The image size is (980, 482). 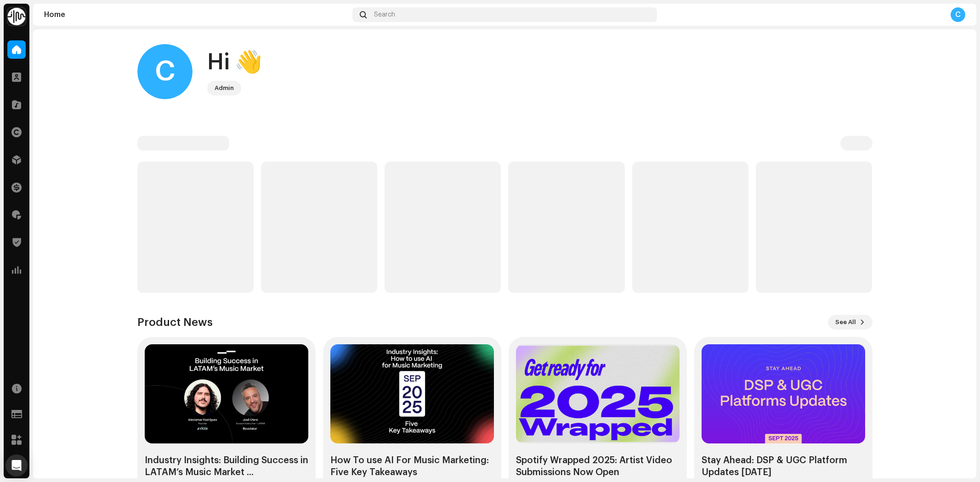 What do you see at coordinates (385, 14) in the screenshot?
I see `span: Search` at bounding box center [385, 14].